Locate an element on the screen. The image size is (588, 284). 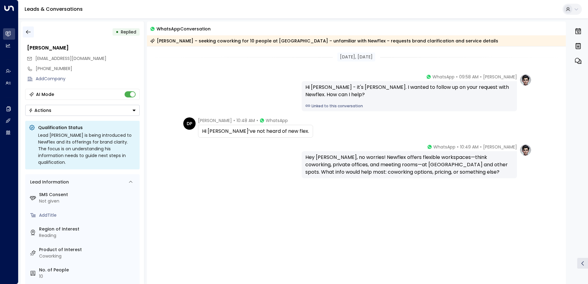
span: 09:58 AM is located at coordinates (468, 77).